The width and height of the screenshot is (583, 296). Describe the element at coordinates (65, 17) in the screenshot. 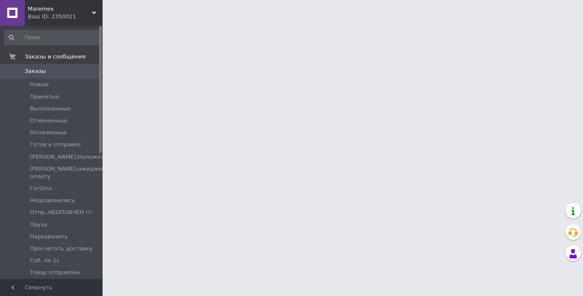

I see `div: Ваш ID: 2350021` at that location.